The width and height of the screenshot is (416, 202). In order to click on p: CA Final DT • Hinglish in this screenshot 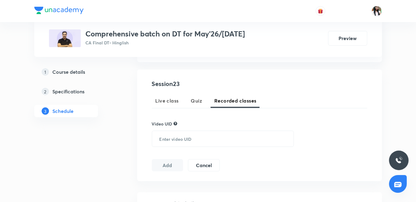, I will do `click(165, 43)`.